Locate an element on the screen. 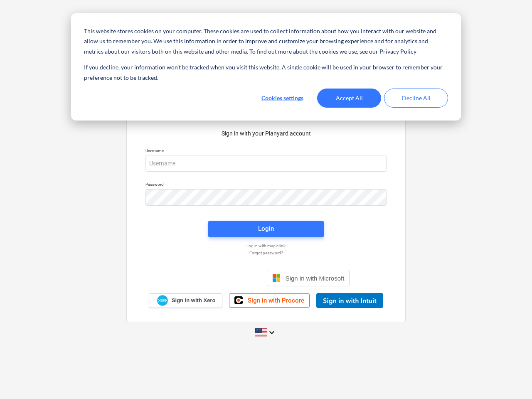 The image size is (532, 399). a: Forgot password? is located at coordinates (266, 253).